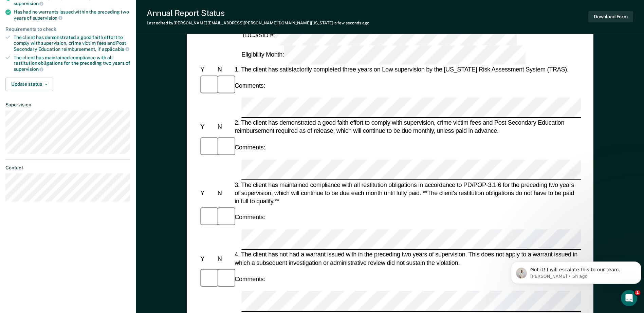 The height and width of the screenshot is (313, 644). Describe the element at coordinates (29, 85) in the screenshot. I see `button: Update status` at that location.